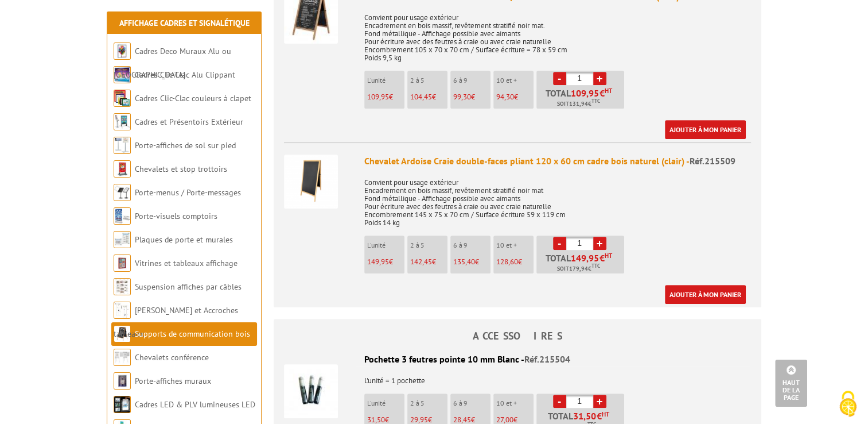 The image size is (868, 424). Describe the element at coordinates (195, 404) in the screenshot. I see `a: Cadres LED & PLV lumineuses LED` at that location.